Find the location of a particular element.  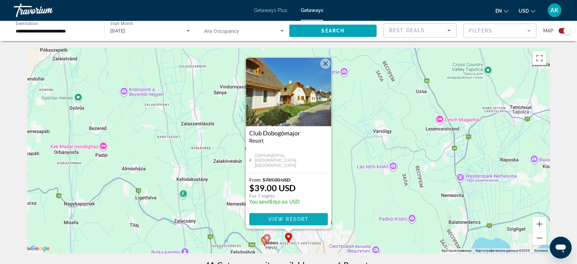

a: Условия (ссылка откроется в новой вкладке) is located at coordinates (541, 250).